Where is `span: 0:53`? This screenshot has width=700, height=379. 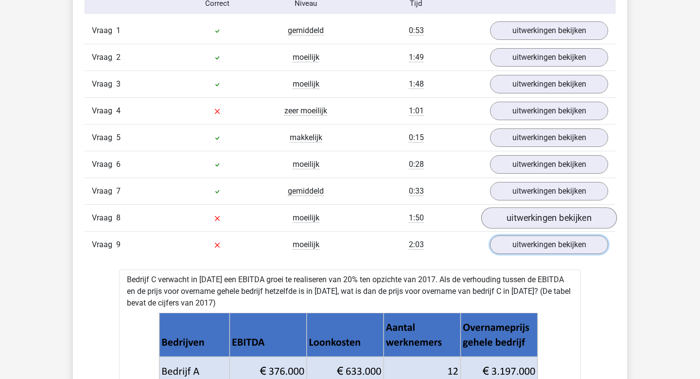
span: 0:53 is located at coordinates (416, 31).